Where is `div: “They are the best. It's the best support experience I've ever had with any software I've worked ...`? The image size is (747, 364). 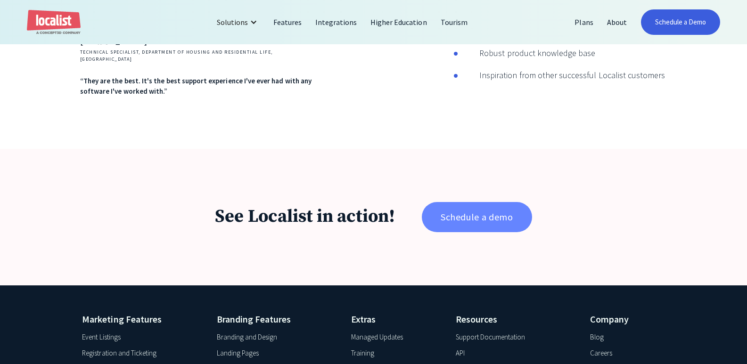
div: “They are the best. It's the best support experience I've ever had with any software I've worked ... is located at coordinates (200, 86).